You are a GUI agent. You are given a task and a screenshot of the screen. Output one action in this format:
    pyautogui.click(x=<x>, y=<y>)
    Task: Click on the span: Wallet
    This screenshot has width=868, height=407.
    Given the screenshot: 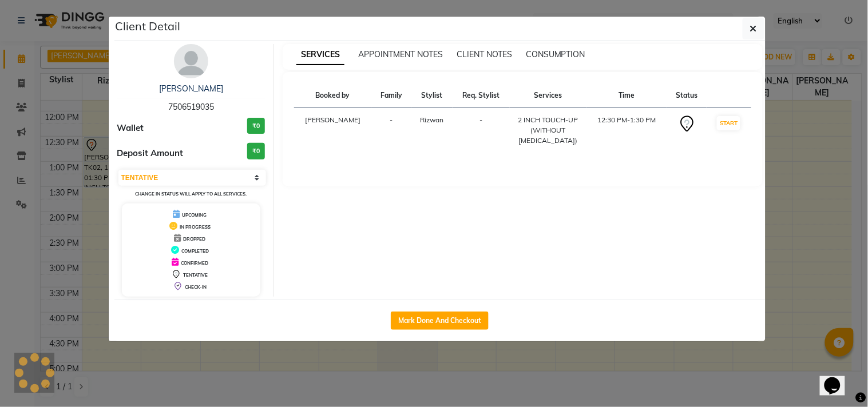 What is the action you would take?
    pyautogui.click(x=130, y=128)
    